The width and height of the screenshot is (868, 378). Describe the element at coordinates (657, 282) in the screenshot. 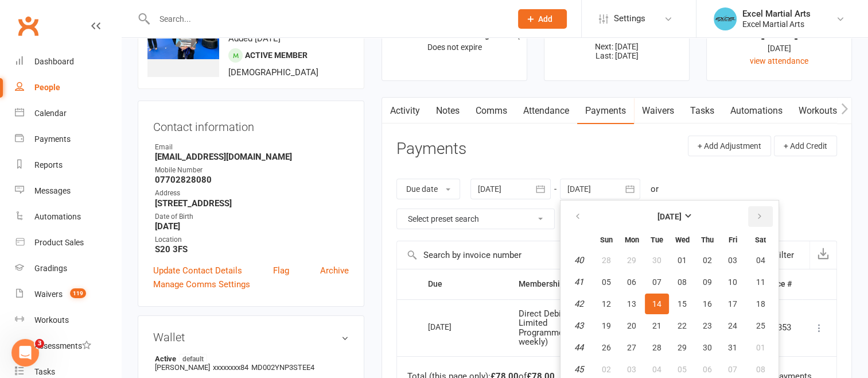

I see `button: 07` at that location.